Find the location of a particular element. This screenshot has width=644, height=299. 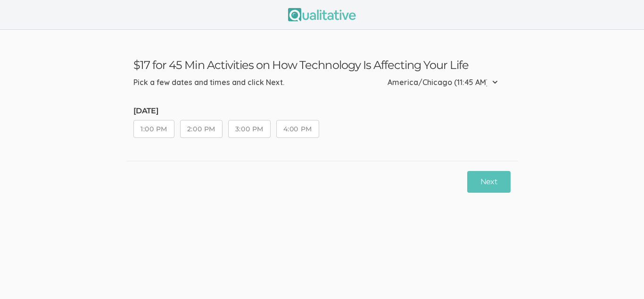

button: 4:00 PM is located at coordinates (298, 129).